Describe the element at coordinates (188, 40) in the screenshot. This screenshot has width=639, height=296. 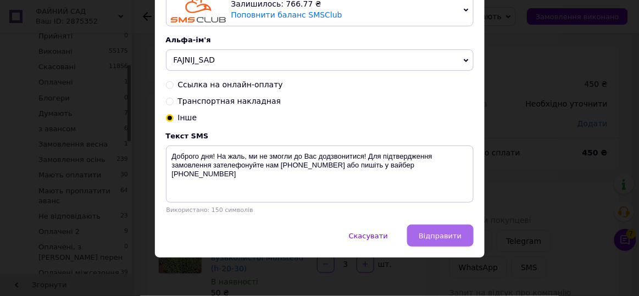
I see `span: Альфа-ім'я` at that location.